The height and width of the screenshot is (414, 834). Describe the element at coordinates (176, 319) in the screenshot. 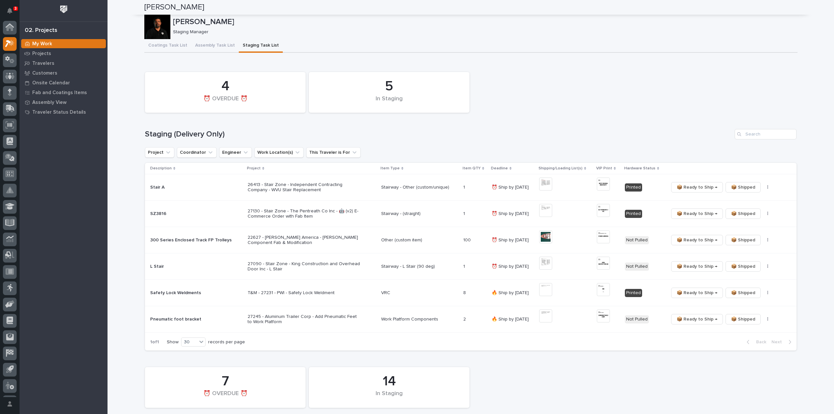

I see `p: Pneumatic foot bracket` at that location.